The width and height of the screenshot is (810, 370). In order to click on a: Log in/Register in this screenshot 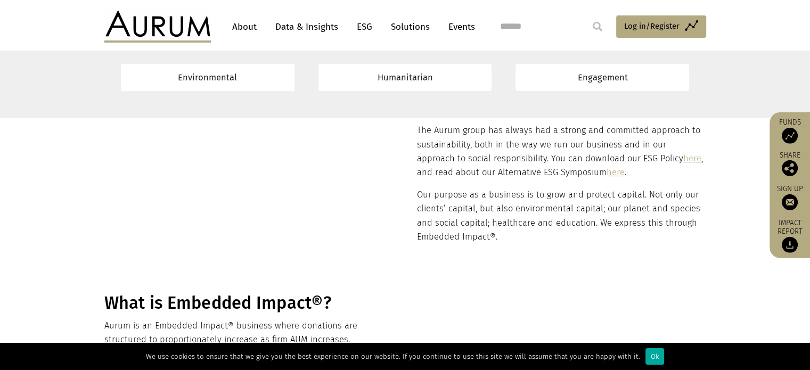, I will do `click(661, 27)`.